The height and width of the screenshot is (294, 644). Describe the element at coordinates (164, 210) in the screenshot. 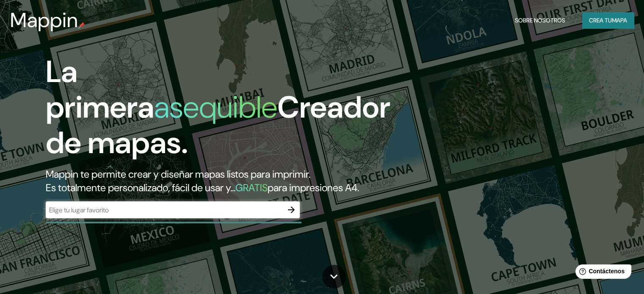

I see `input: Elige tu lugar favorito` at that location.